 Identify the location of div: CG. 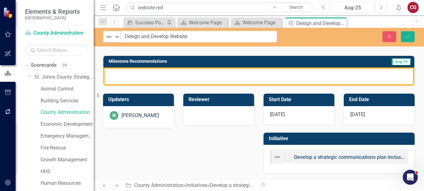
(413, 7).